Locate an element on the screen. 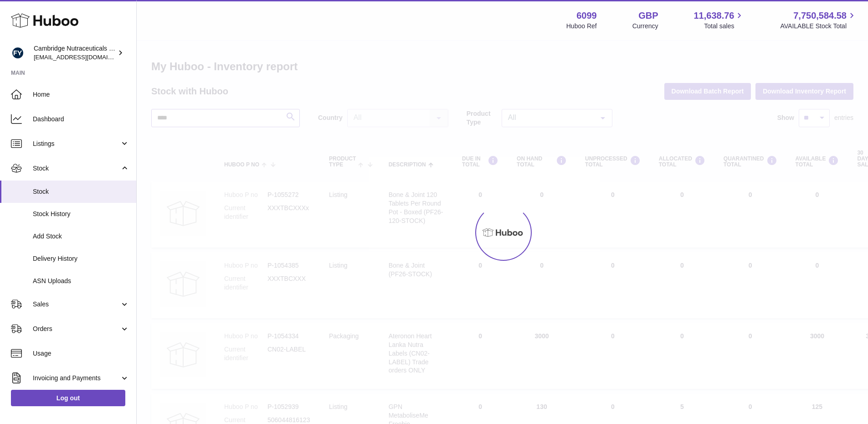  div: Huboo Ref is located at coordinates (581, 26).